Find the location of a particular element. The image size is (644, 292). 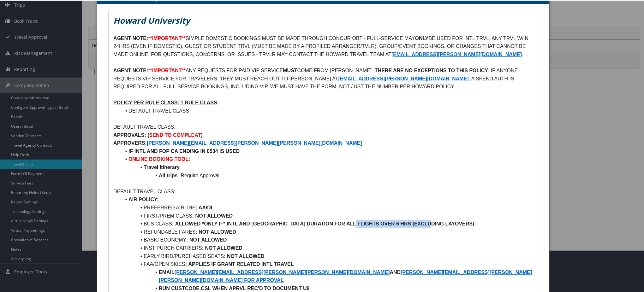

strong: ONLINE BOOKING TOOL: is located at coordinates (159, 159).